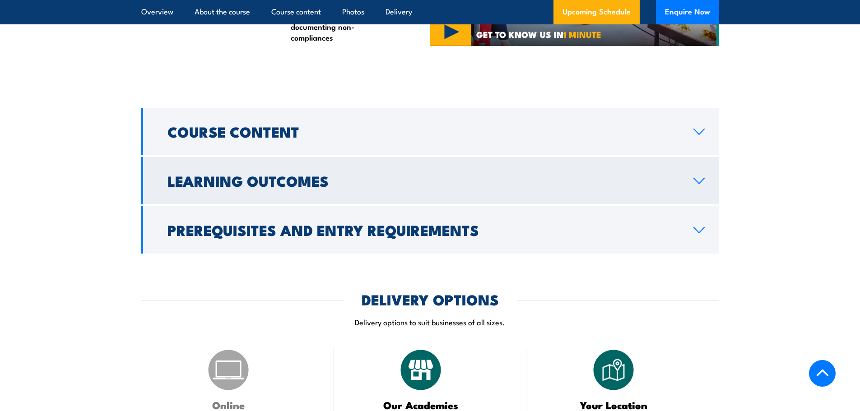 Image resolution: width=860 pixels, height=411 pixels. I want to click on a: Course Content, so click(430, 131).